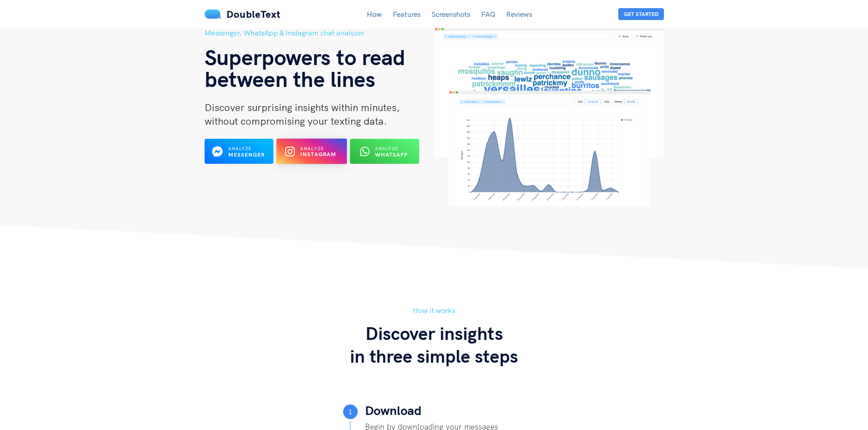 The height and width of the screenshot is (430, 868). What do you see at coordinates (406, 14) in the screenshot?
I see `a: Features` at bounding box center [406, 14].